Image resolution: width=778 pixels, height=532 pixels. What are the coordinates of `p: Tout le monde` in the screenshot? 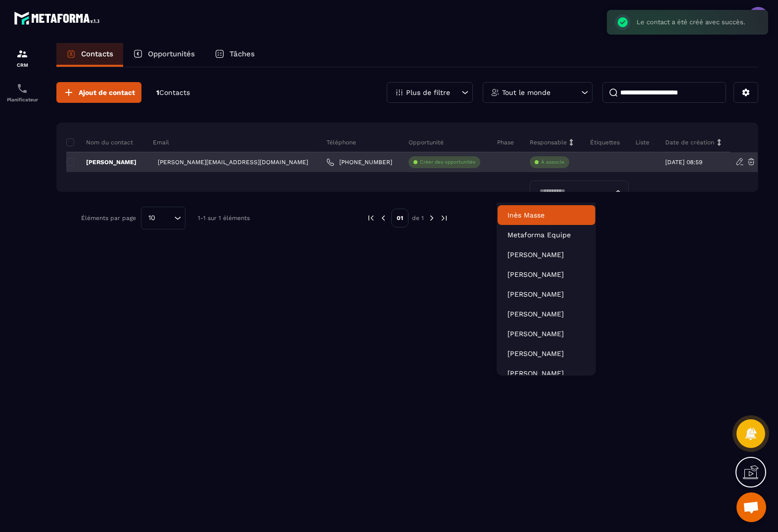 It's located at (526, 92).